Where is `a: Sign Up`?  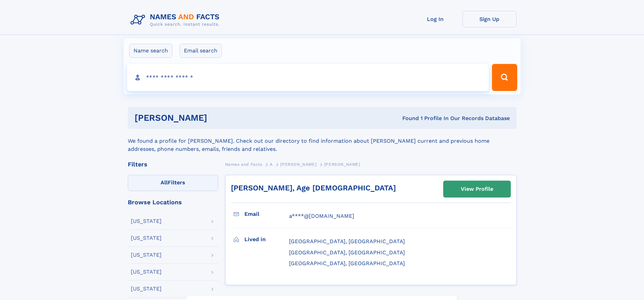
a: Sign Up is located at coordinates (490, 19).